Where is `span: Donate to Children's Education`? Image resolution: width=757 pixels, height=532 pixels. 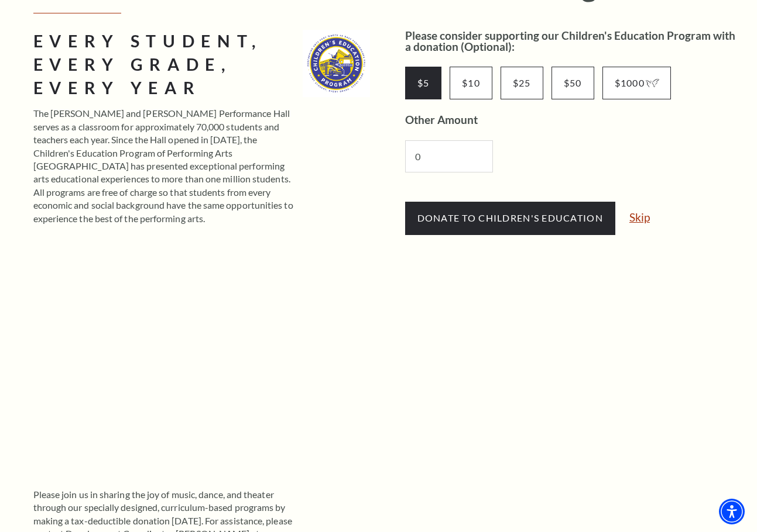
span: Donate to Children's Education is located at coordinates (510, 218).